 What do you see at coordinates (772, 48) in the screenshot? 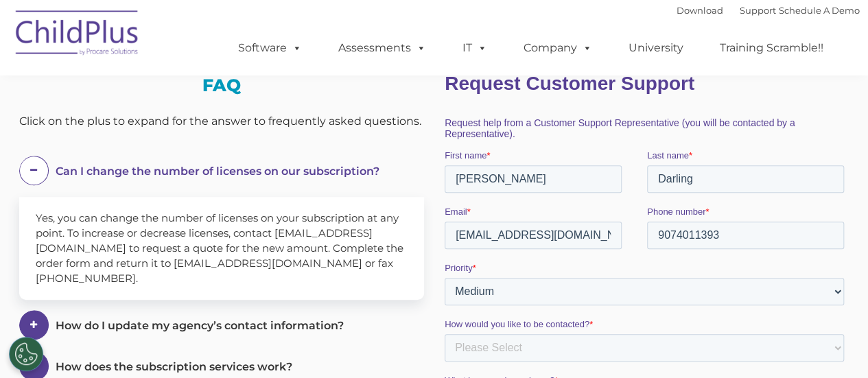
I see `a: Training Scramble!!` at bounding box center [772, 48].